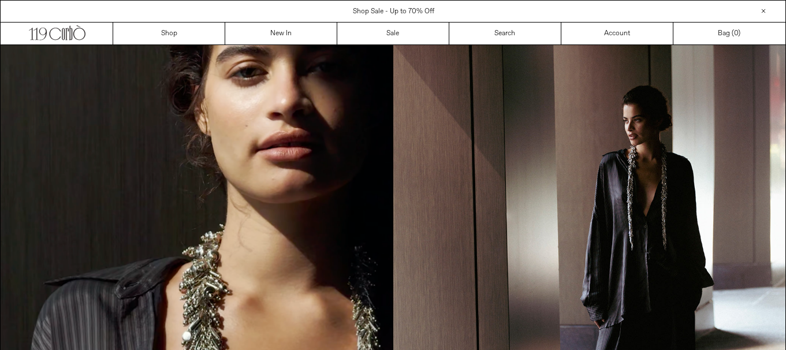 The image size is (786, 350). I want to click on a: Search, so click(505, 33).